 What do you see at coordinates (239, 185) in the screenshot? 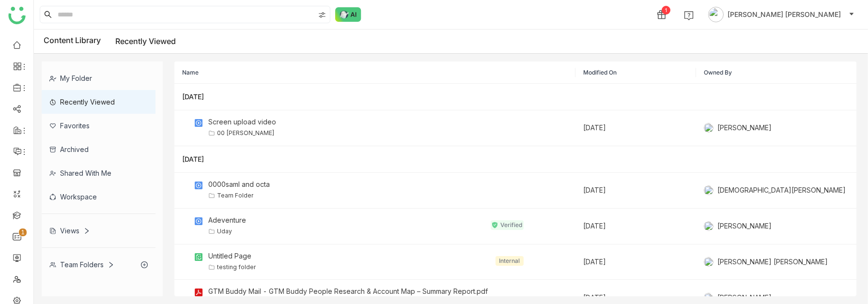
I see `a: 0000saml and octa` at bounding box center [239, 185].